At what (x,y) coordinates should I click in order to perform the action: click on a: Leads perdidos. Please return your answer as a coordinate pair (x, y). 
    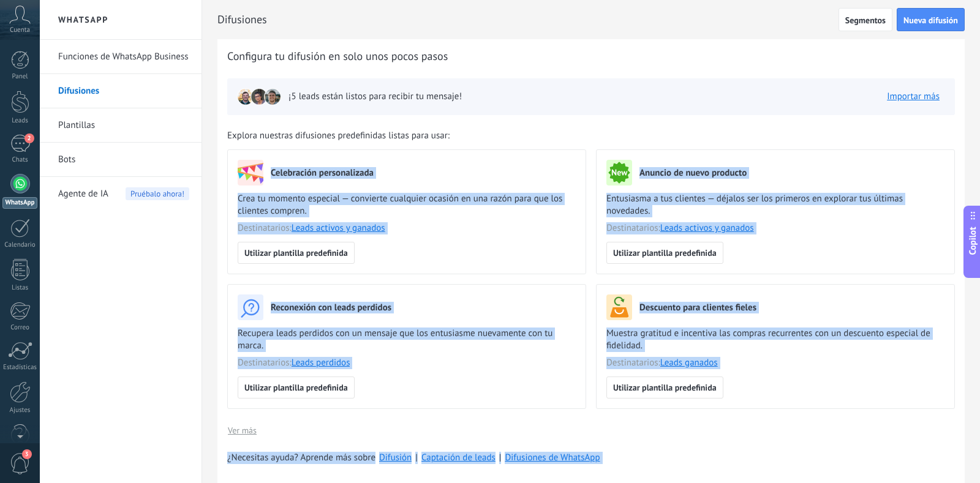
    Looking at the image, I should click on (321, 362).